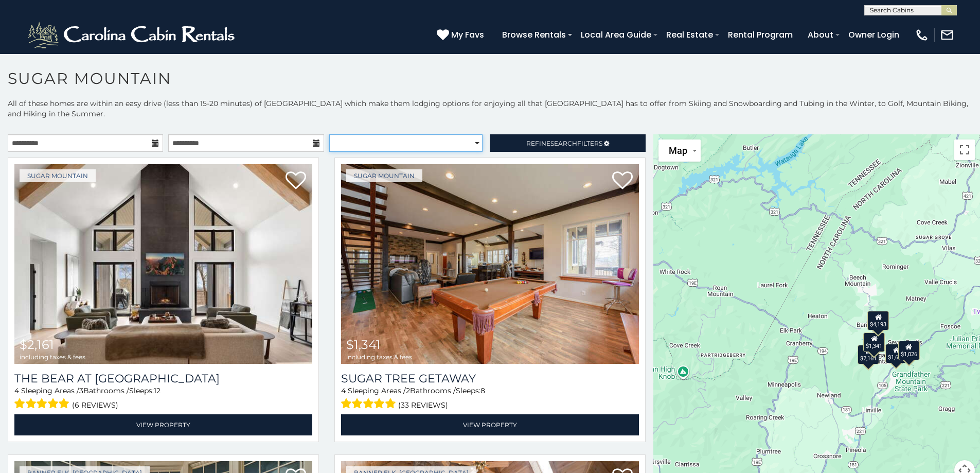  What do you see at coordinates (820, 34) in the screenshot?
I see `a: About` at bounding box center [820, 34].